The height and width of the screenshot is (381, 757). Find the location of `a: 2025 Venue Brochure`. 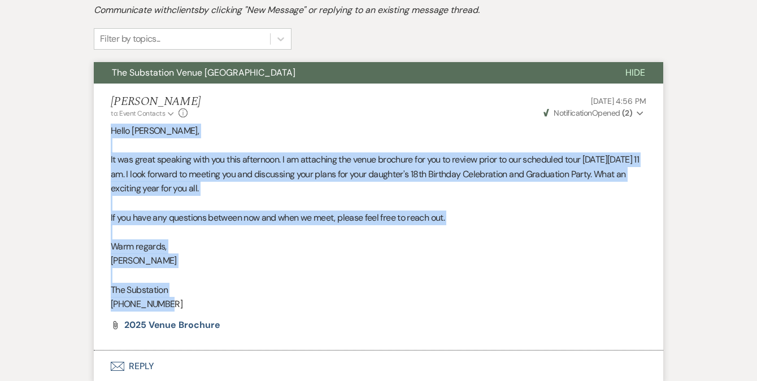

a: 2025 Venue Brochure is located at coordinates (172, 325).